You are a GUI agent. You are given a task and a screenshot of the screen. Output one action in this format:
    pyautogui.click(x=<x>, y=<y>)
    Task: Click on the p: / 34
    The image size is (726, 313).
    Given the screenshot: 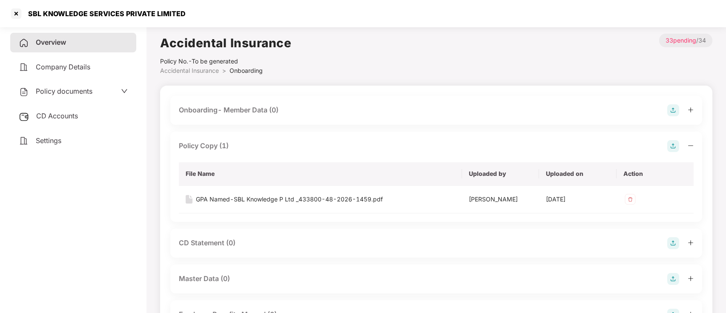 What is the action you would take?
    pyautogui.click(x=686, y=40)
    